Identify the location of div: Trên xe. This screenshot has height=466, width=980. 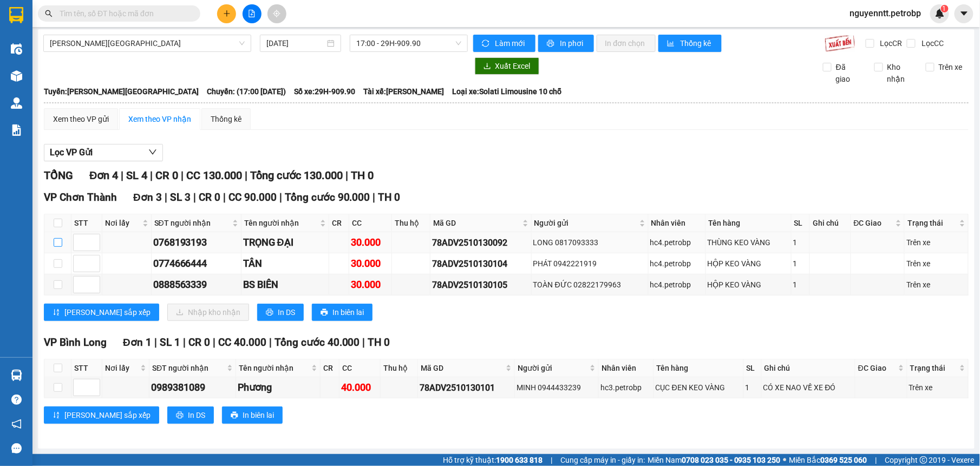
(935, 285).